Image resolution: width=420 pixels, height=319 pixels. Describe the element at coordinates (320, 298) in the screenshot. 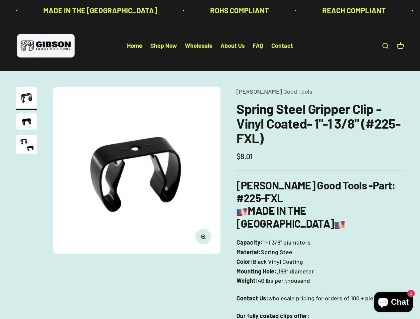

I see `p: wholesale pricing for orders of 100 + pieces` at that location.